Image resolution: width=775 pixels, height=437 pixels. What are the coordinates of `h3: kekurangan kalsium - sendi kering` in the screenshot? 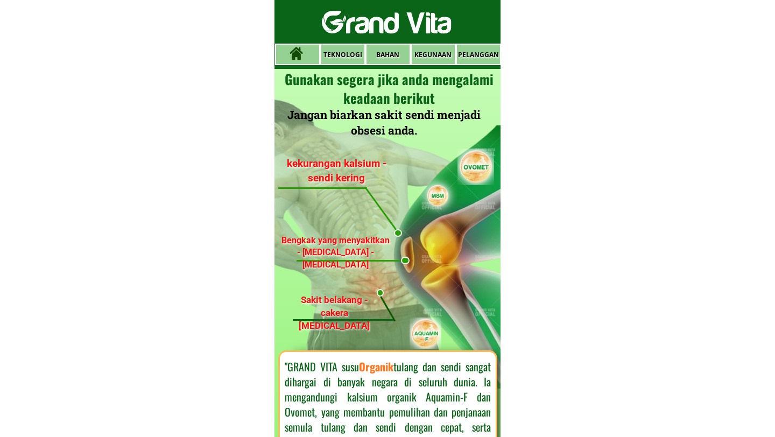 It's located at (336, 171).